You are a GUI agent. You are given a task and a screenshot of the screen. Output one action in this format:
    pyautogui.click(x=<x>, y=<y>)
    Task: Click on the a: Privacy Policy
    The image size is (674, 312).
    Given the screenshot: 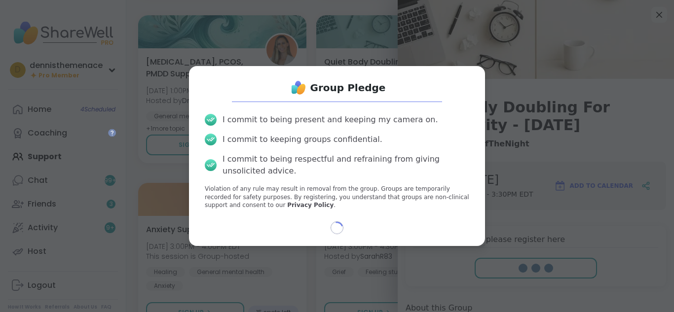 What is the action you would take?
    pyautogui.click(x=310, y=205)
    